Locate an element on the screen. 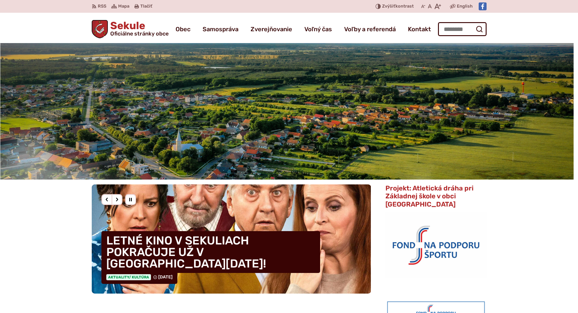 Image resolution: width=578 pixels, height=313 pixels. a: Voľný čas is located at coordinates (318, 29).